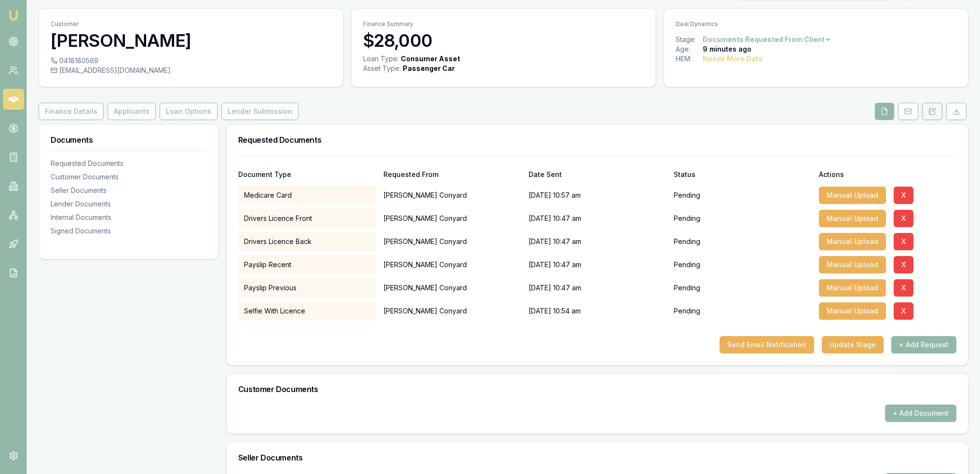  Describe the element at coordinates (188, 111) in the screenshot. I see `button: Loan Options` at that location.